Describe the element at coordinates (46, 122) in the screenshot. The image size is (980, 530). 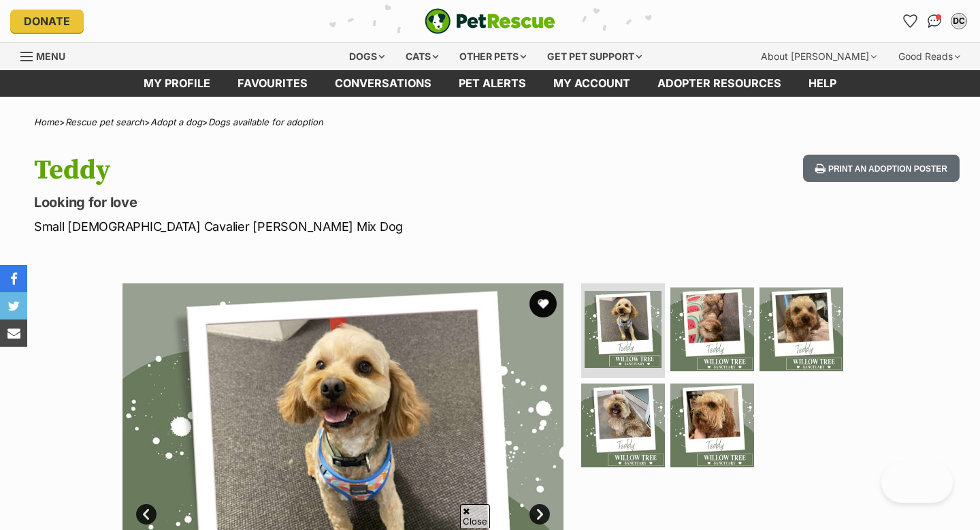
I see `a: Home` at that location.